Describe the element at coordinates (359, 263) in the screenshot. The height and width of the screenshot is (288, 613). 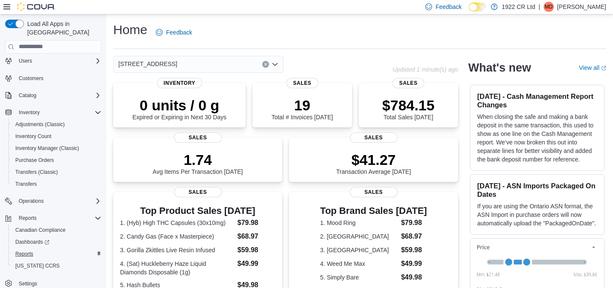
I see `dt: 4. Weed Me Max` at that location.